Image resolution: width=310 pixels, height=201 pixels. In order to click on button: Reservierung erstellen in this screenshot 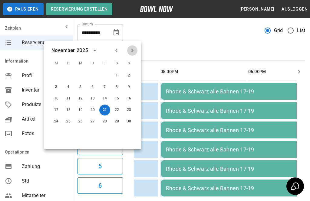, I will do `click(79, 9)`.